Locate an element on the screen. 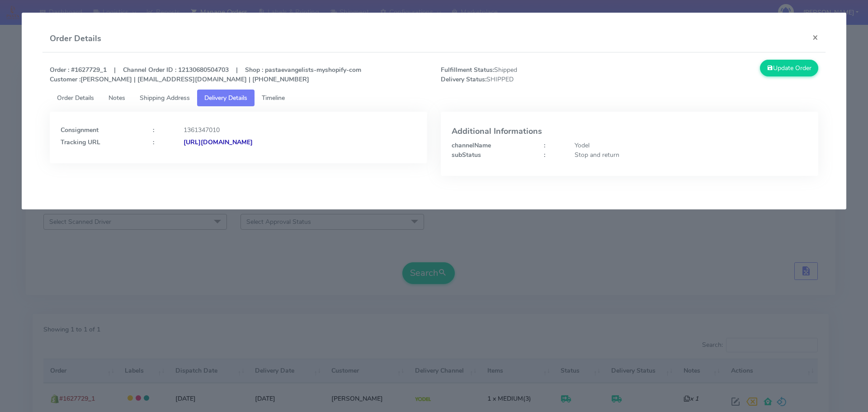  h4: Additional Informations is located at coordinates (629, 132).